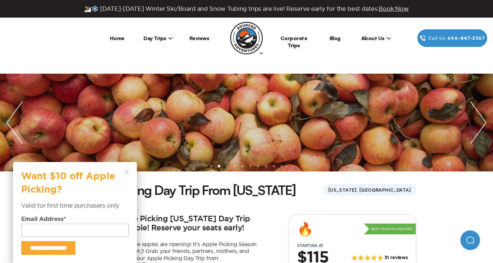  I want to click on div: Valid for first time purchasers only, so click(75, 209).